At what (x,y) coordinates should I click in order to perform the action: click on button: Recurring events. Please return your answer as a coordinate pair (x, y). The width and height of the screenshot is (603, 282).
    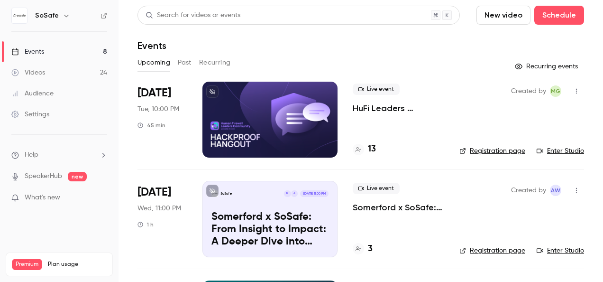
    Looking at the image, I should click on (547, 66).